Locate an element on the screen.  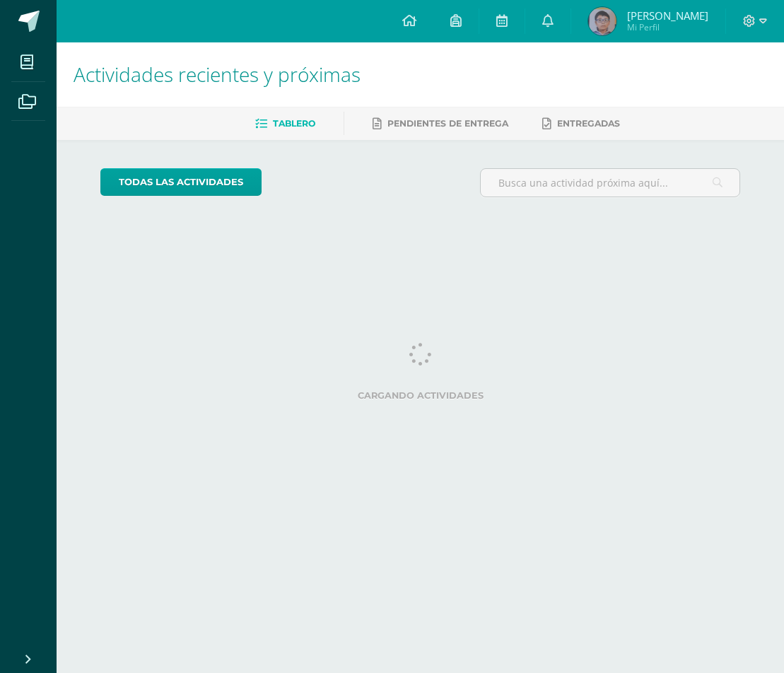
span: Mi Perfil is located at coordinates (667, 27).